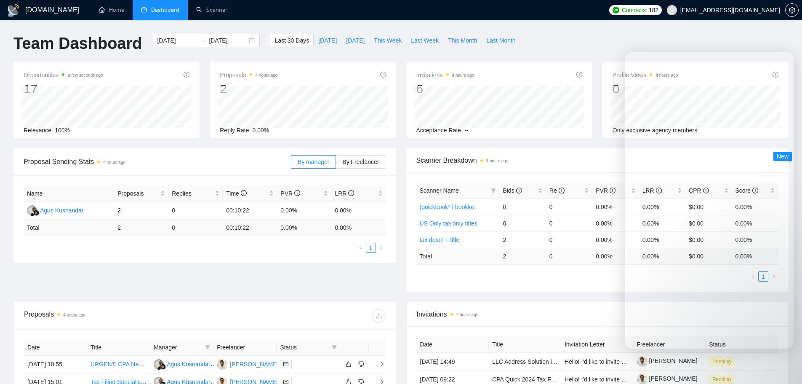 The height and width of the screenshot is (384, 802). What do you see at coordinates (447, 207) in the screenshot?
I see `a: (quickbook* | bookke` at bounding box center [447, 207].